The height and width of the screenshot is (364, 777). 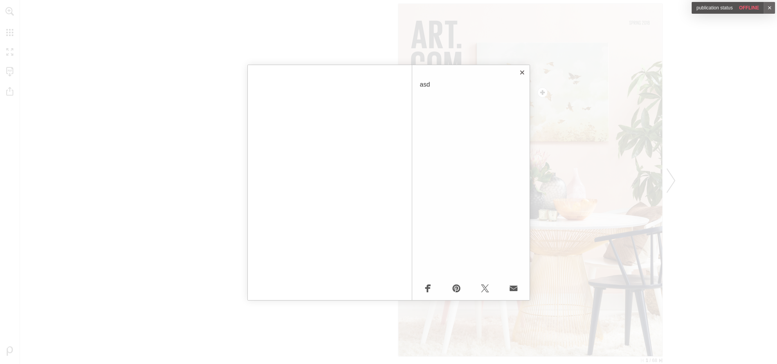 I want to click on span: Publication Status, so click(x=714, y=8).